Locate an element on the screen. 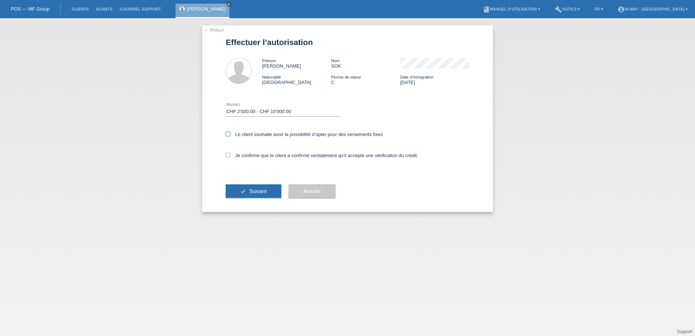  label: Je confirme que le client a confirmé verbalement qu'il accepte une vérification du crédit. is located at coordinates (322, 155).